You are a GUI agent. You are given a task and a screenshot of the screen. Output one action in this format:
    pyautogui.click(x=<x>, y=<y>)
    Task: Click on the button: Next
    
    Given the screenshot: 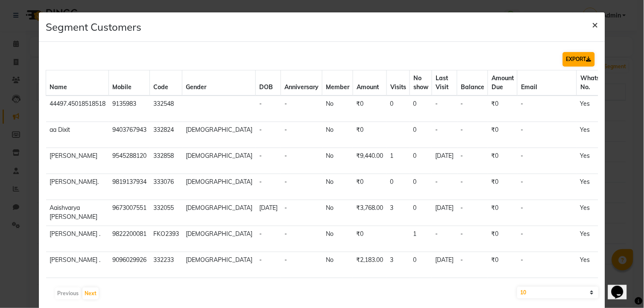 What is the action you would take?
    pyautogui.click(x=90, y=294)
    